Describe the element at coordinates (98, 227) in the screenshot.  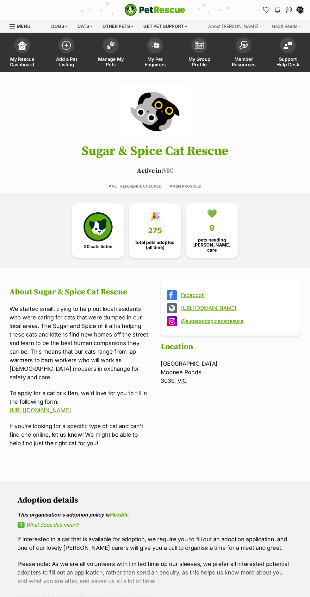
I see `img: cat-icon-068c71abf8fe30c970a85cd354bc8e23425d12f6e8612795f06af48be43a487a.svg` at that location.